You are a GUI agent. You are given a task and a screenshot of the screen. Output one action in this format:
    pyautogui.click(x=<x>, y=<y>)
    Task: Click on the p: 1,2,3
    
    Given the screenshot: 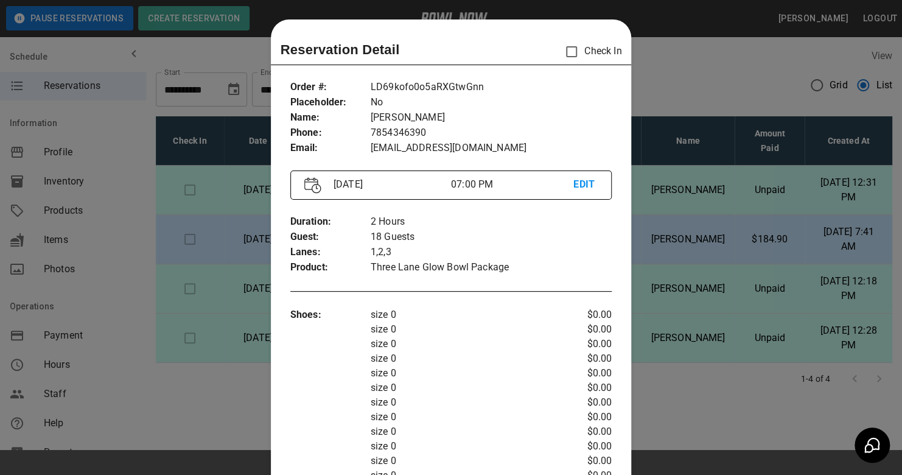 What is the action you would take?
    pyautogui.click(x=491, y=252)
    